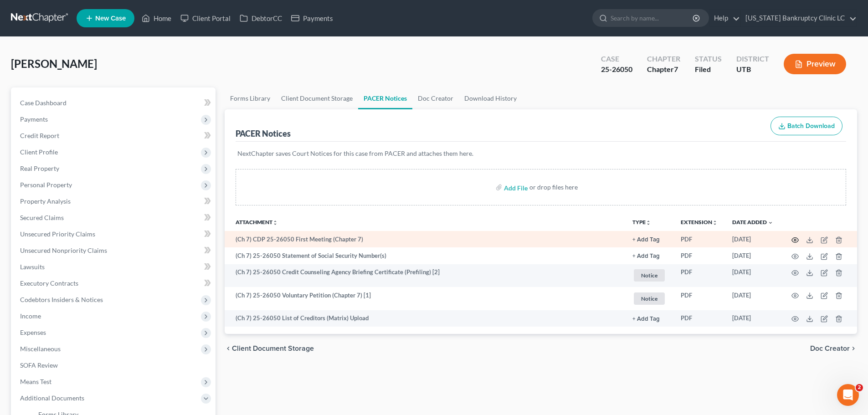 This screenshot has width=868, height=415. What do you see at coordinates (273, 349) in the screenshot?
I see `span: Client Document Storage` at bounding box center [273, 349].